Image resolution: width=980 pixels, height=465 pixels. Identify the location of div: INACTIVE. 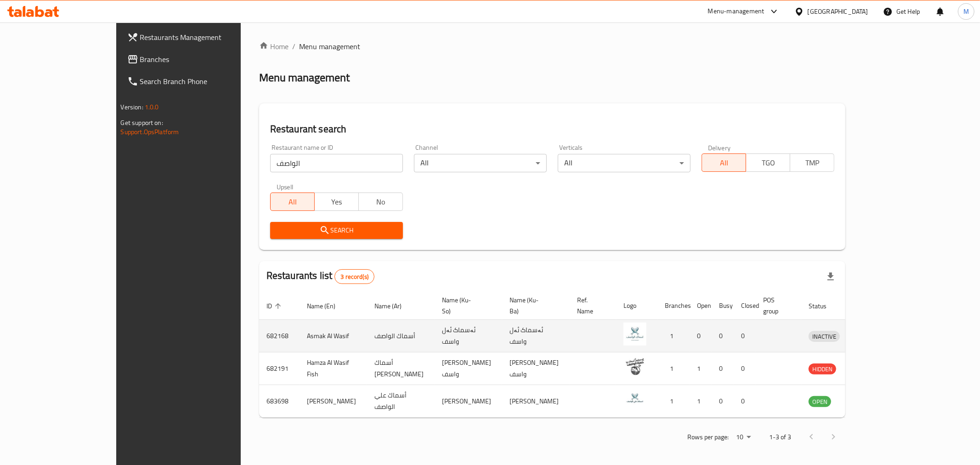
(824, 337).